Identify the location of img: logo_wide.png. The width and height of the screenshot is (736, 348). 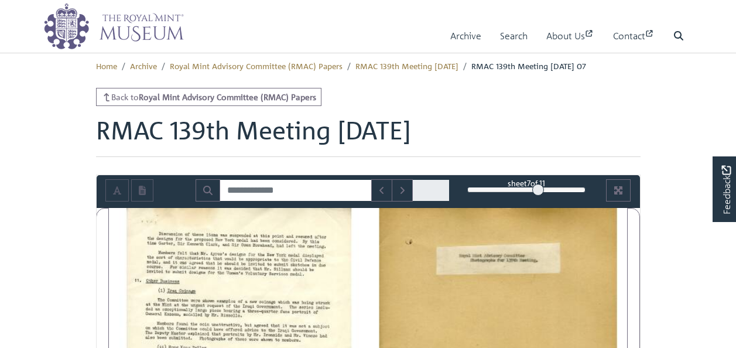
(114, 26).